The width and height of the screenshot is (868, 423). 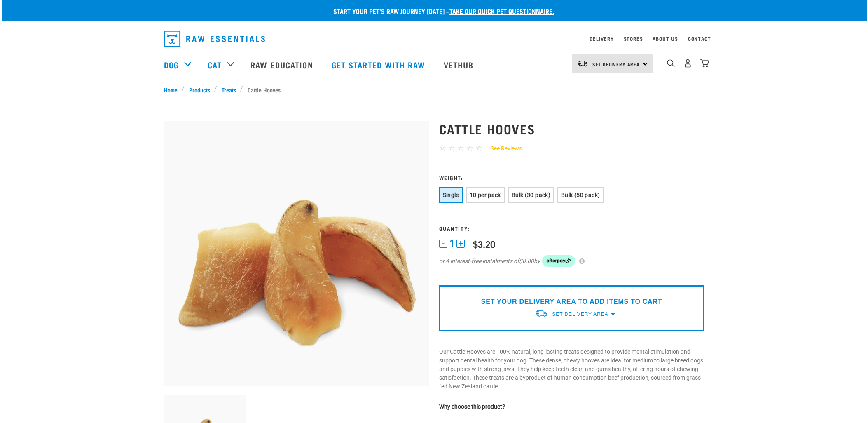 What do you see at coordinates (452, 243) in the screenshot?
I see `span: 1` at bounding box center [452, 243].